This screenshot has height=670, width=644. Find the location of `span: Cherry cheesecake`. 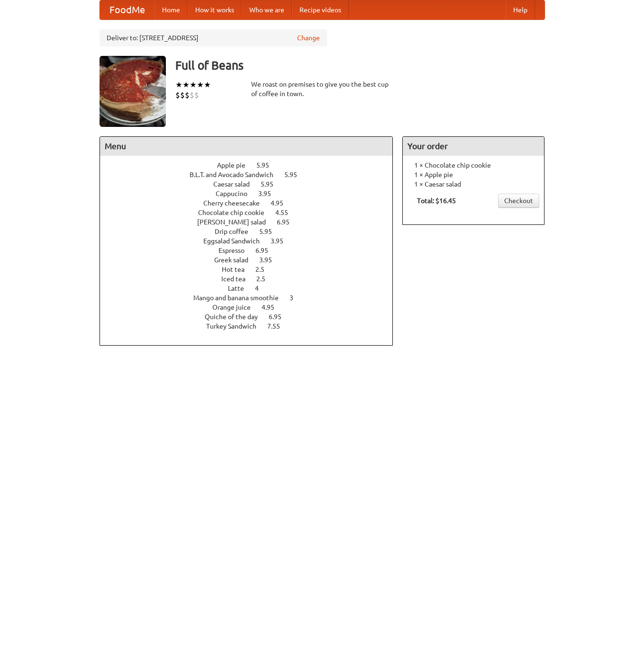

span: Cherry cheesecake is located at coordinates (236, 203).